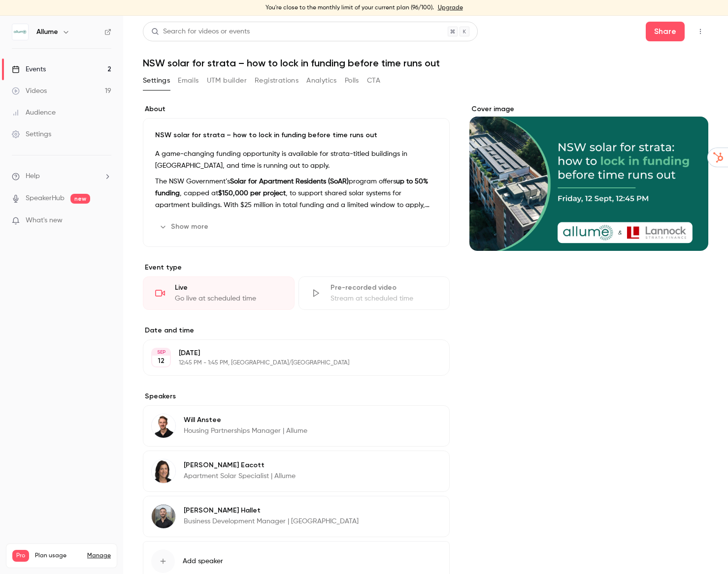  Describe the element at coordinates (203, 561) in the screenshot. I see `span: Add speaker` at that location.